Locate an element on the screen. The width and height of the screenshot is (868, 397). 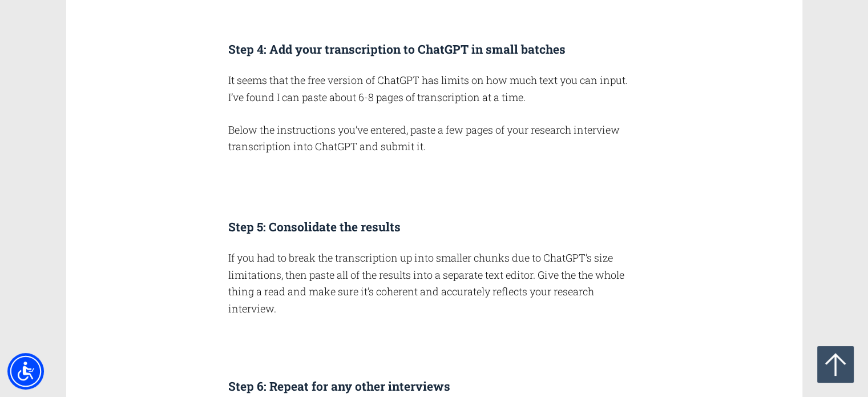
h3: Step 4: Add your transcription to ChatGPT in small batches is located at coordinates (434, 50).